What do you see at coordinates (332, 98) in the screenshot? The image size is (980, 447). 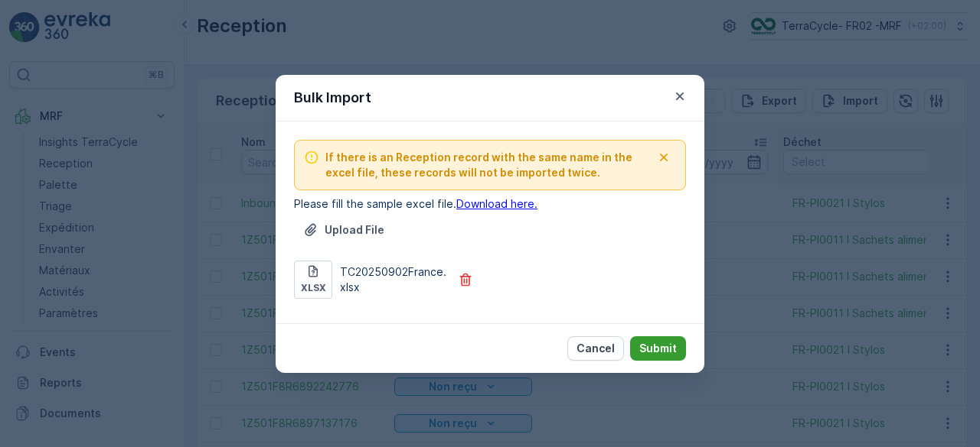 I see `p: Bulk Import` at bounding box center [332, 98].